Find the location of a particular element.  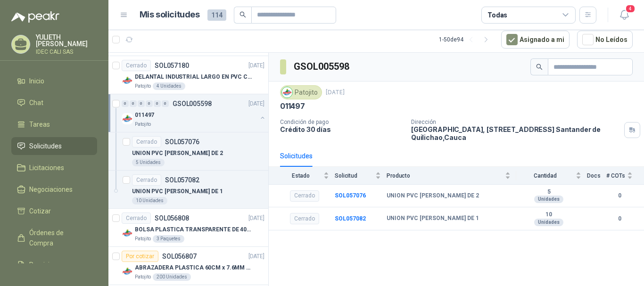

b: SOL057082 is located at coordinates (350, 219).